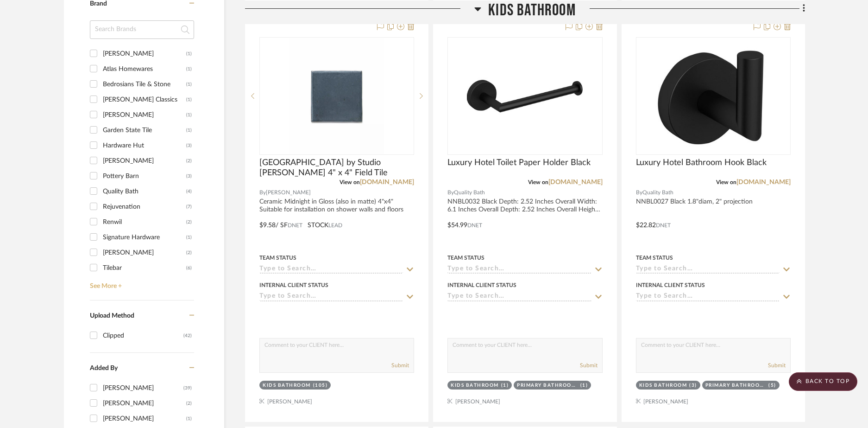 The image size is (868, 428). What do you see at coordinates (145, 192) in the screenshot?
I see `div: Quality Bath` at bounding box center [145, 192].